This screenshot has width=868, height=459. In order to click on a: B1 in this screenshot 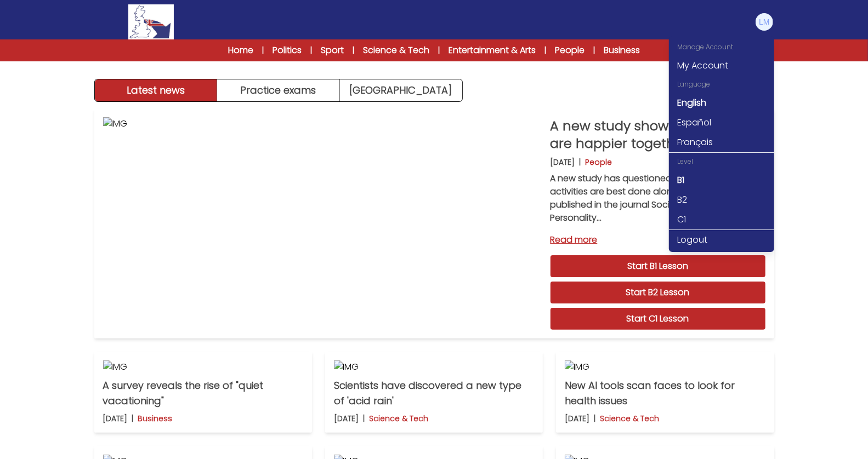, I will do `click(721, 180)`.